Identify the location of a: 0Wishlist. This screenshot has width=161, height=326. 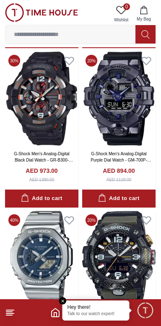
(121, 14).